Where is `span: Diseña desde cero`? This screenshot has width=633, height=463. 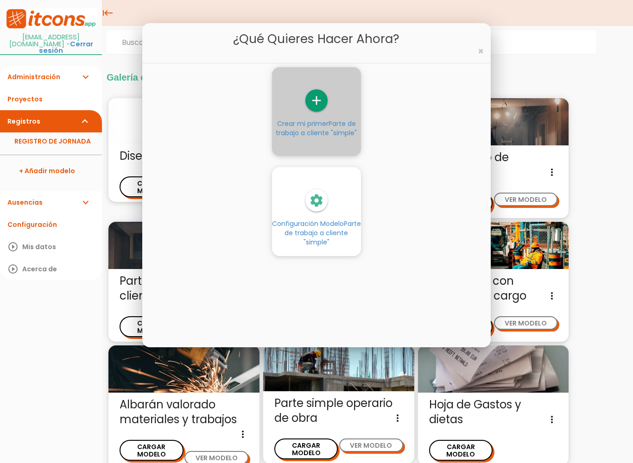
span: Diseña desde cero is located at coordinates (184, 156).